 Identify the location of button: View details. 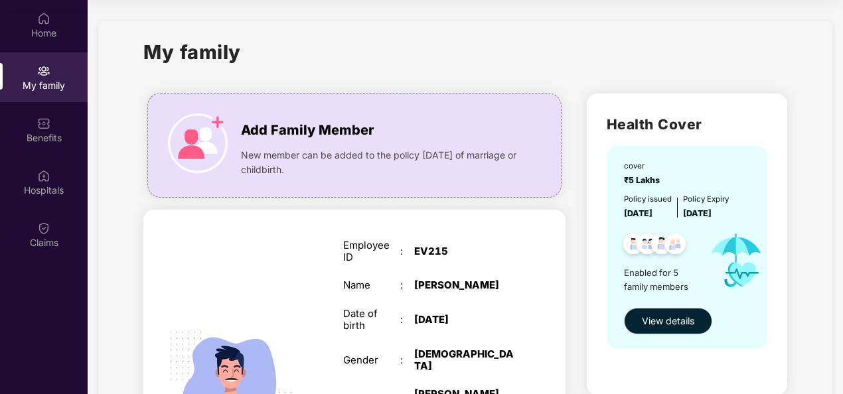
(668, 321).